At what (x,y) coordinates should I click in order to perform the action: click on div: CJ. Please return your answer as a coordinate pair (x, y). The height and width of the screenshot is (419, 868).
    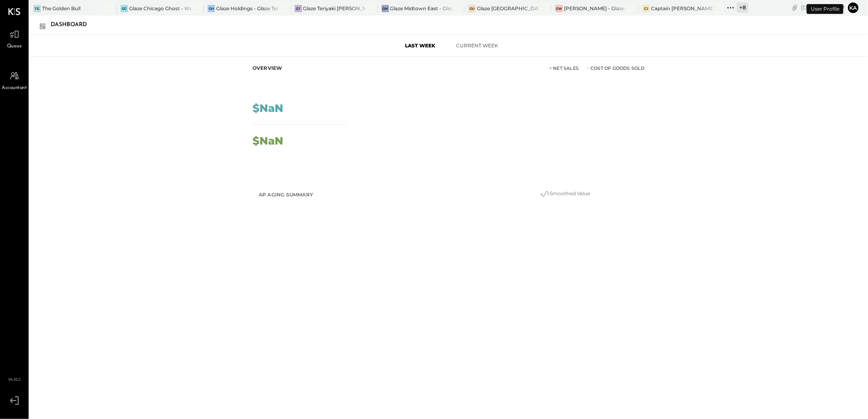
    Looking at the image, I should click on (646, 8).